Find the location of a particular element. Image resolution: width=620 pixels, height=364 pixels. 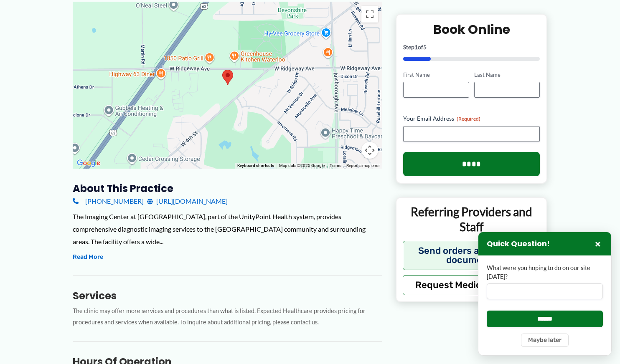

button: Toggle fullscreen view is located at coordinates (370, 14).